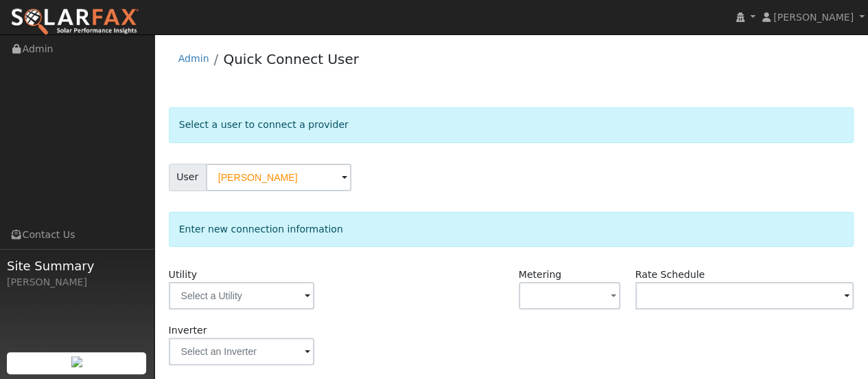 The width and height of the screenshot is (868, 379). I want to click on img: SolarFax, so click(75, 22).